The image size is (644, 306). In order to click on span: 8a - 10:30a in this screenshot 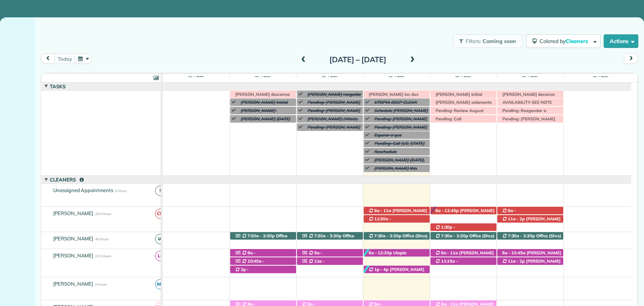, I will do `click(245, 255)`.